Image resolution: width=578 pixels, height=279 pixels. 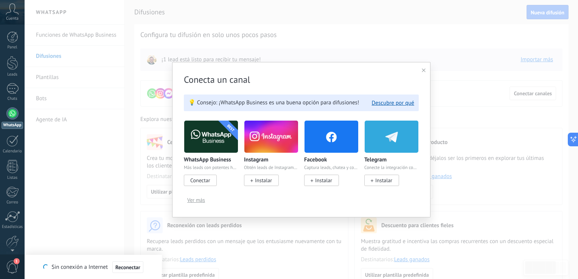 What do you see at coordinates (196, 200) in the screenshot?
I see `span: Ver más` at bounding box center [196, 200].